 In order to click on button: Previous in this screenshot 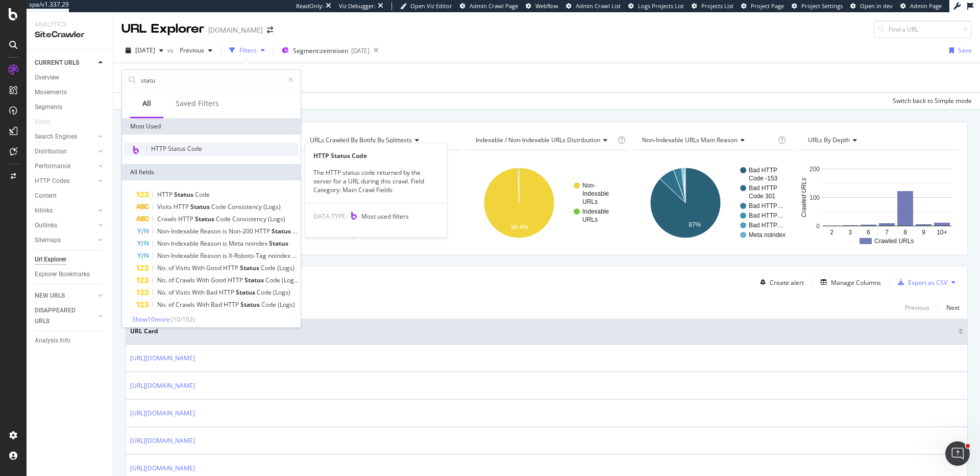, I will do `click(917, 307)`.